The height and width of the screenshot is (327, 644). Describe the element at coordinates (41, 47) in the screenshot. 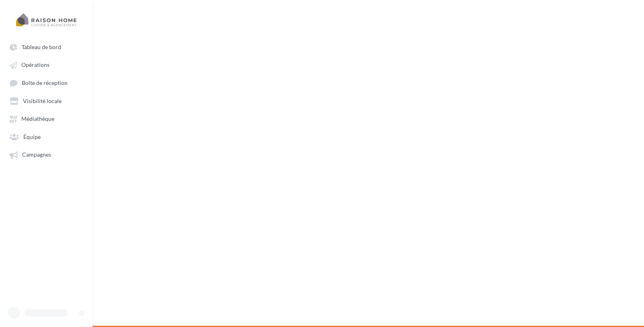

I see `span: Tableau de bord` at that location.